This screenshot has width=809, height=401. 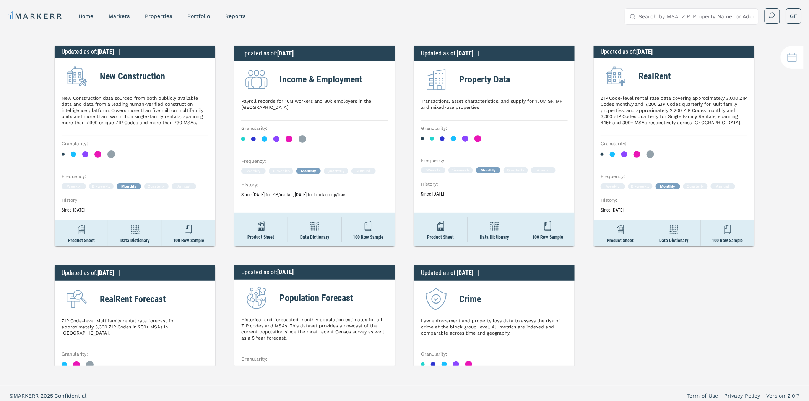 What do you see at coordinates (494, 327) in the screenshot?
I see `p: Law enforcement and property loss data to assess the risk of crime at the block group level. All ...` at bounding box center [494, 327].